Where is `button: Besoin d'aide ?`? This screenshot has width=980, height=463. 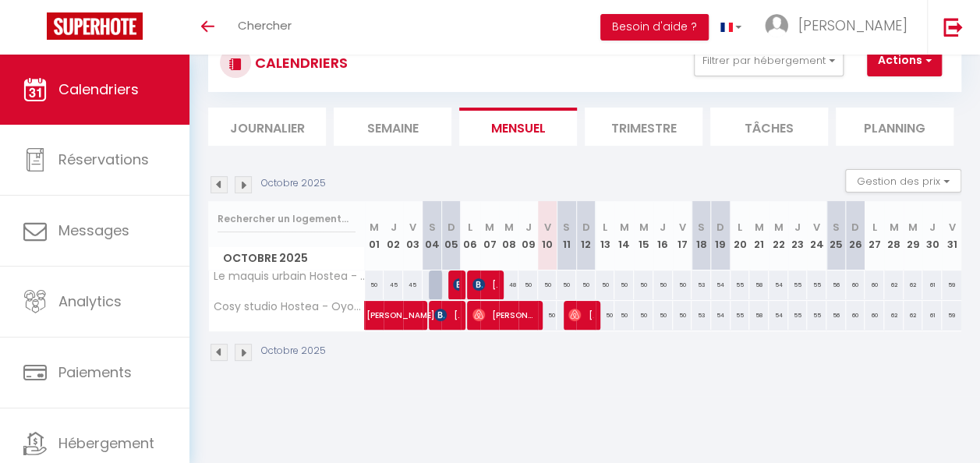
button: Besoin d'aide ? is located at coordinates (654, 28).